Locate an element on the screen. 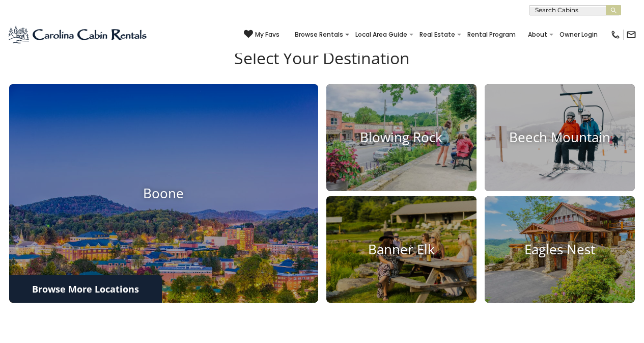 The height and width of the screenshot is (343, 644). a: Boone is located at coordinates (163, 194).